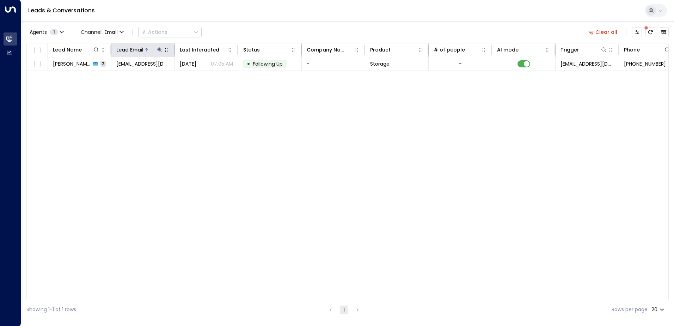  I want to click on button: Agents1, so click(46, 32).